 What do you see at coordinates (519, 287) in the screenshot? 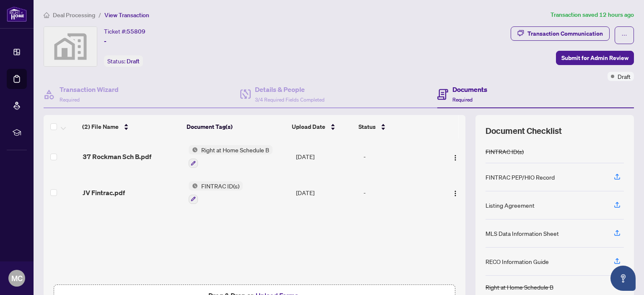
I see `div: Right at Home Schedule B` at bounding box center [519, 287].